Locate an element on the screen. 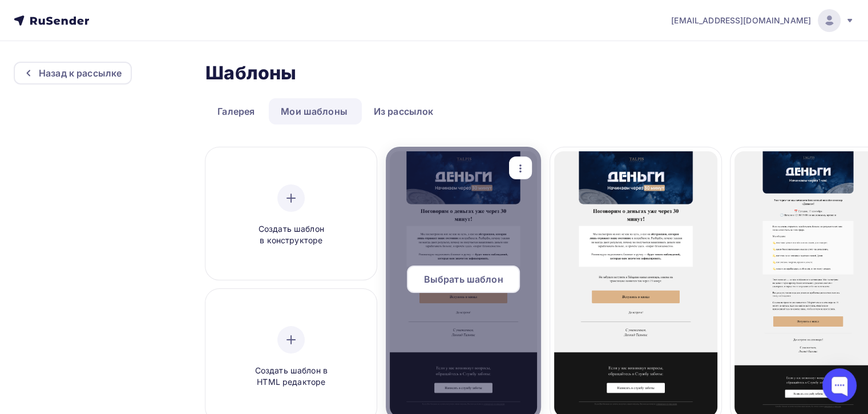  div: Назад к рассылке is located at coordinates (80, 73).